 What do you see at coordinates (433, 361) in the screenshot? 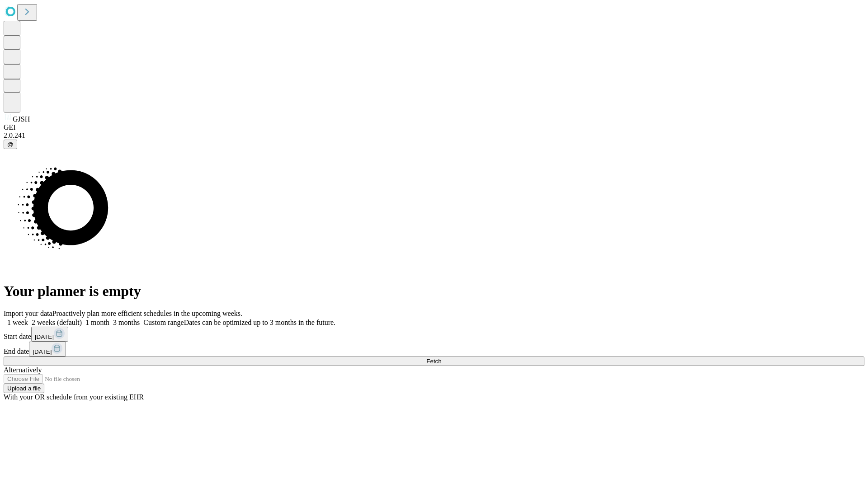
I see `span: Fetch` at bounding box center [433, 361].